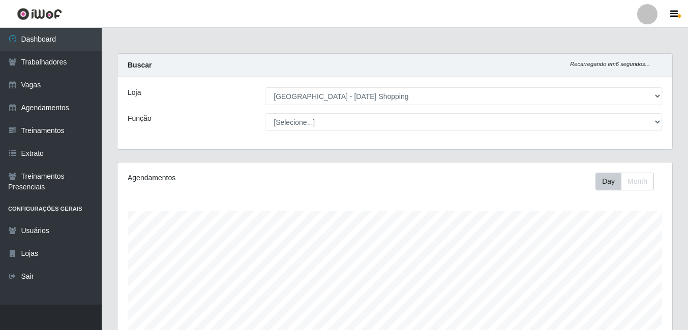  What do you see at coordinates (139, 65) in the screenshot?
I see `strong: Buscar` at bounding box center [139, 65].